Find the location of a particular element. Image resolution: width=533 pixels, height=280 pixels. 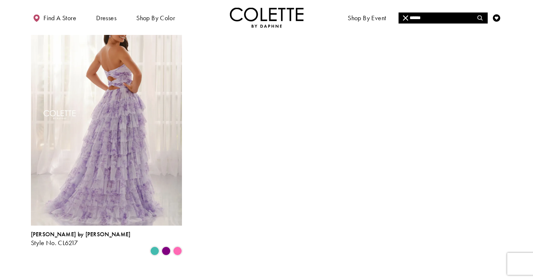

a: Visit Home Page is located at coordinates (266, 17).